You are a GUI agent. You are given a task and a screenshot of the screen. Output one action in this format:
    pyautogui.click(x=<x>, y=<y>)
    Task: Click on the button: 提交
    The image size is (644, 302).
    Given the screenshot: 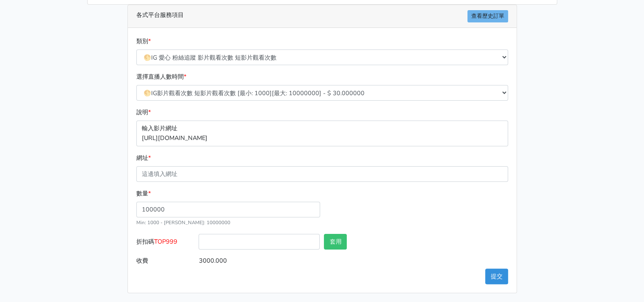 What is the action you would take?
    pyautogui.click(x=496, y=276)
    